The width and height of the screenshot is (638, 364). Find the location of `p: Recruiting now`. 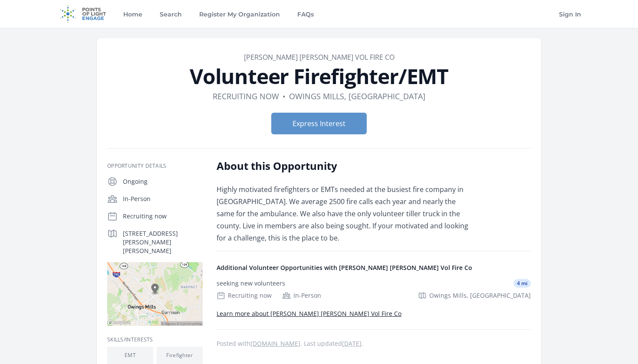

p: Recruiting now is located at coordinates (163, 216).